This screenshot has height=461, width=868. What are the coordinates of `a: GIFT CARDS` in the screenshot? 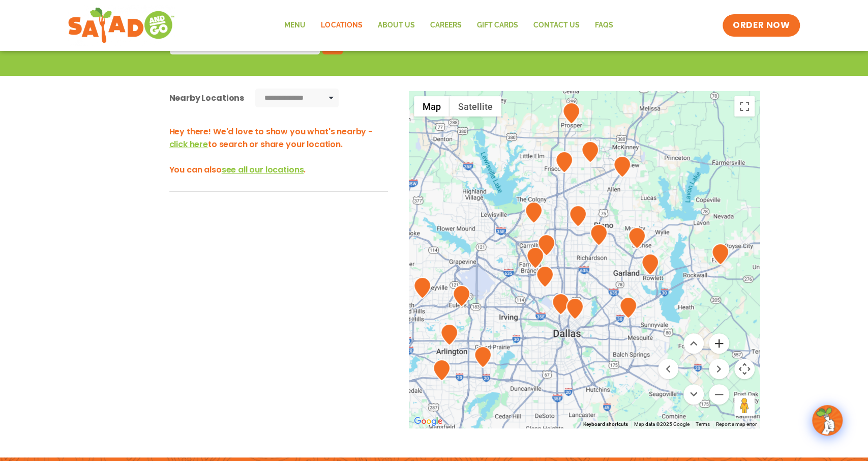 It's located at (497, 26).